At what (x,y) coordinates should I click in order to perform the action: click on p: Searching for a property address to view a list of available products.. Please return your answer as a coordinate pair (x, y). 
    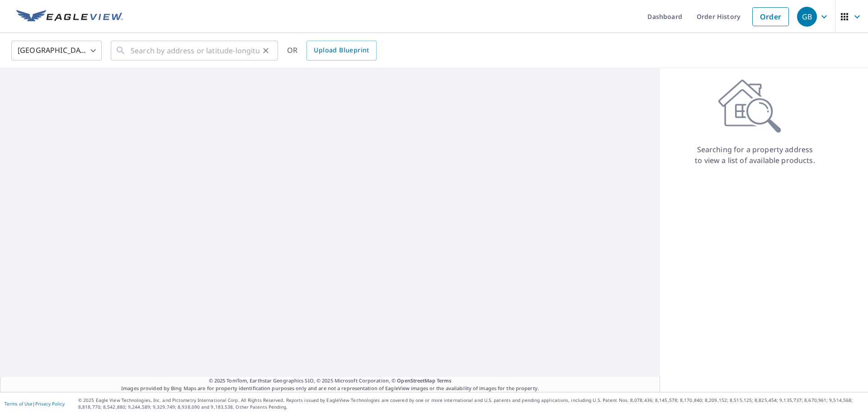
    Looking at the image, I should click on (755, 155).